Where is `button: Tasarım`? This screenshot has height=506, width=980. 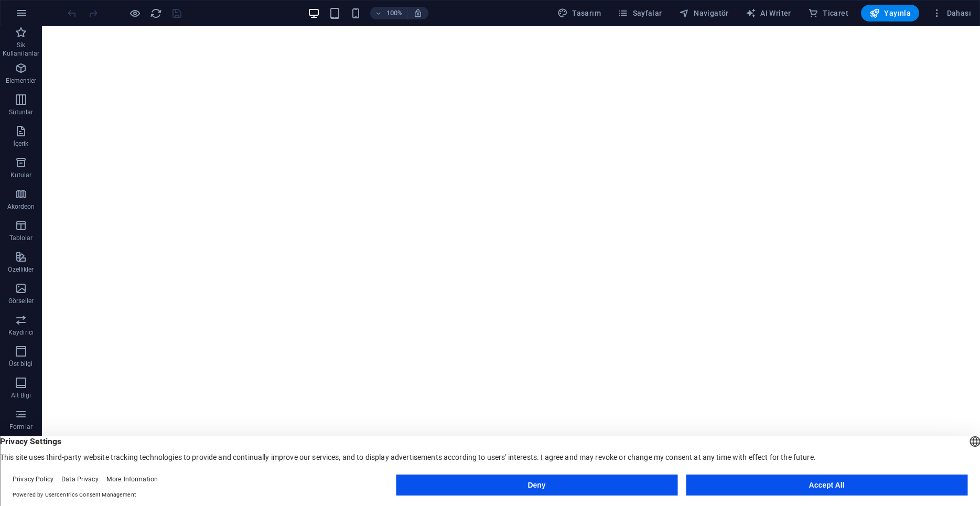
button: Tasarım is located at coordinates (578, 13).